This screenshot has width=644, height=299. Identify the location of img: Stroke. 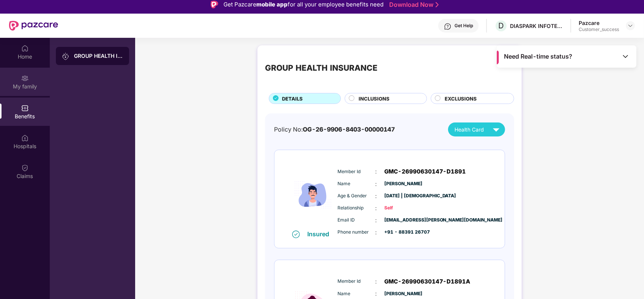
(437, 5).